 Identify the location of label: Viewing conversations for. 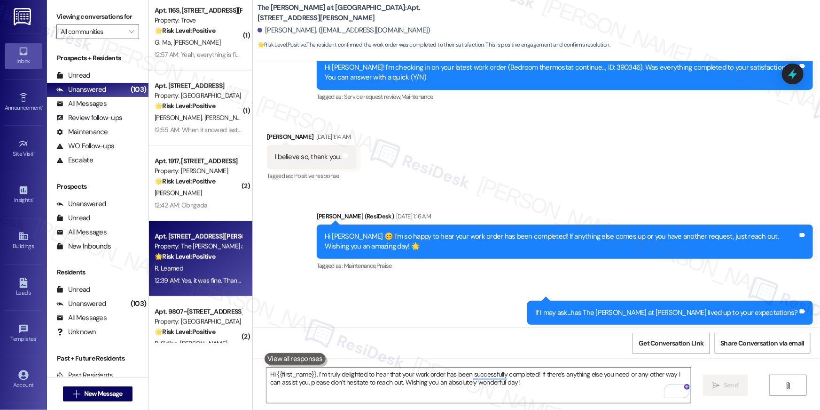
(98, 16).